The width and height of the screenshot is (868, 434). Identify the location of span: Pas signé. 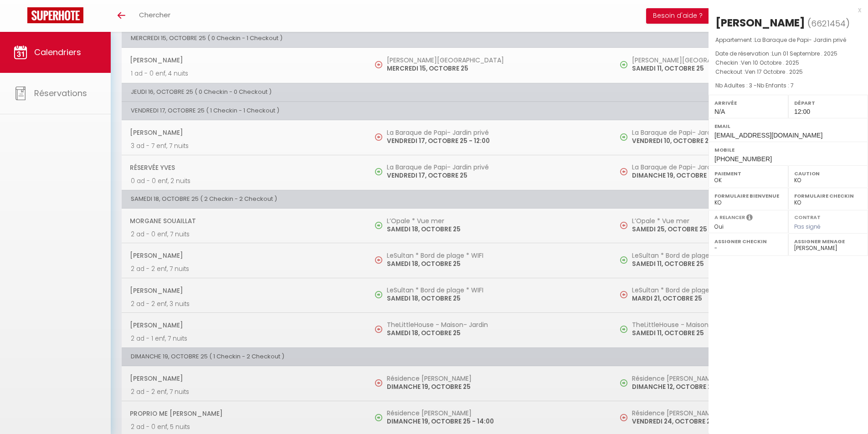
(807, 226).